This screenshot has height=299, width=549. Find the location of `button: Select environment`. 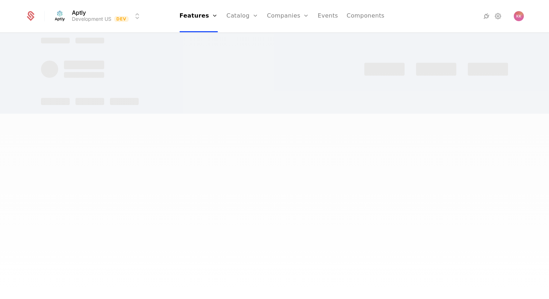

button: Select environment is located at coordinates (97, 16).